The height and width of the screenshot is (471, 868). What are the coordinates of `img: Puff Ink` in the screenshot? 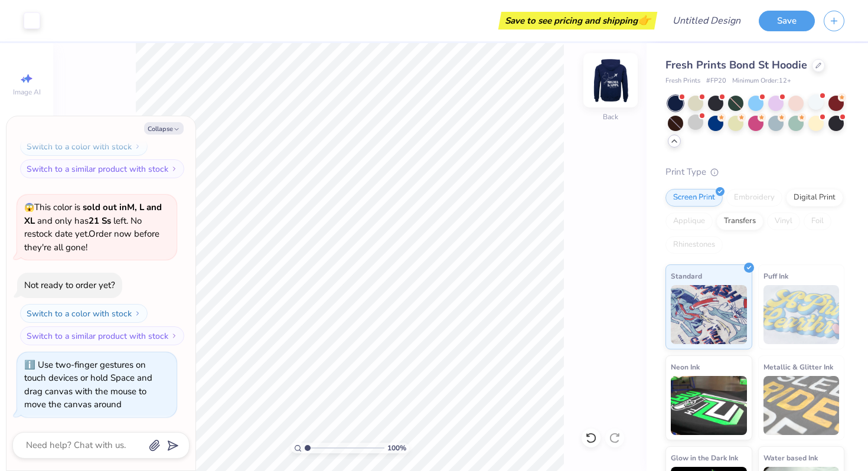 It's located at (801, 315).